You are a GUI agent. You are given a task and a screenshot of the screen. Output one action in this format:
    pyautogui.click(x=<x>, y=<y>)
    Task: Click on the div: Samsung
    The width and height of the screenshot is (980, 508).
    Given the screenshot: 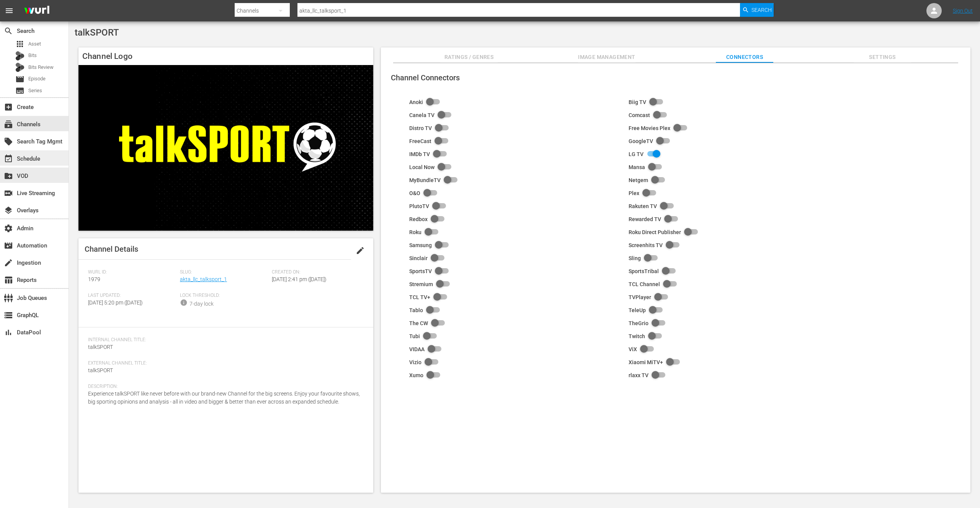 What is the action you would take?
    pyautogui.click(x=420, y=245)
    